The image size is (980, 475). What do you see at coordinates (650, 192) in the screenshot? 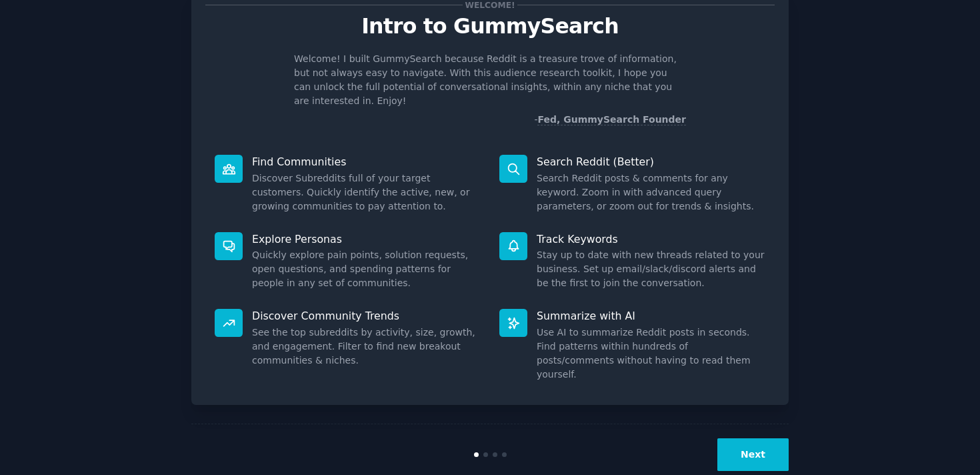
I see `dd: Search Reddit posts & comments for any keyword. Zoom in with advanced query parameters, or zoom o...` at bounding box center [650, 192].